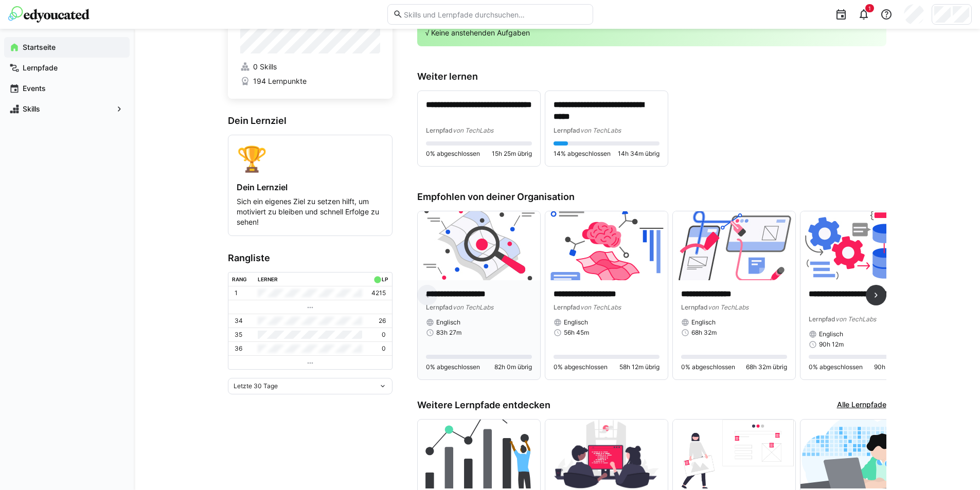 The width and height of the screenshot is (980, 490). I want to click on h3: Rangliste, so click(310, 258).